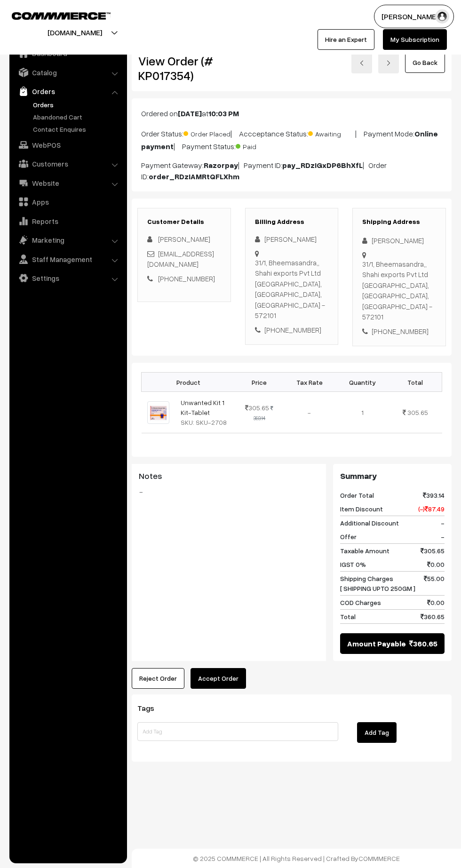 The width and height of the screenshot is (461, 868). What do you see at coordinates (398, 222) in the screenshot?
I see `h3: Shipping Address` at bounding box center [398, 222].